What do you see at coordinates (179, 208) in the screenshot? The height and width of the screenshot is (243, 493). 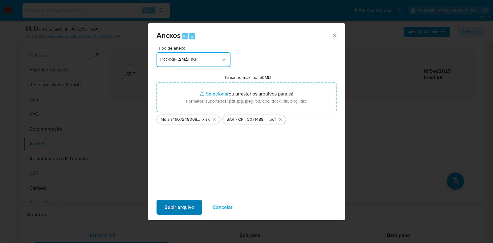 I see `button: Subir arquivo` at bounding box center [179, 208].